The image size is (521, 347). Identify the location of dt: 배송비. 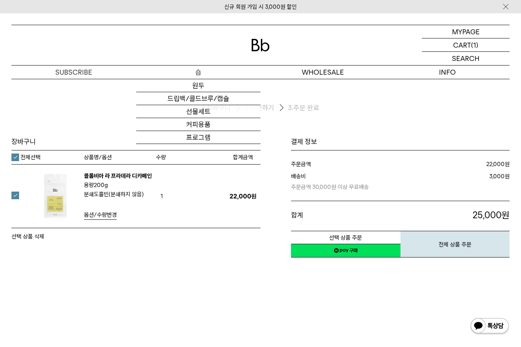
(360, 182).